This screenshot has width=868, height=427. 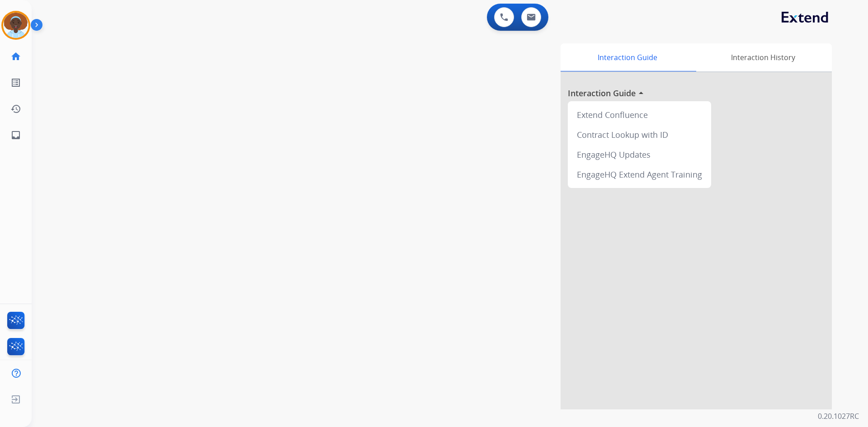 I want to click on mat-icon: home, so click(x=16, y=57).